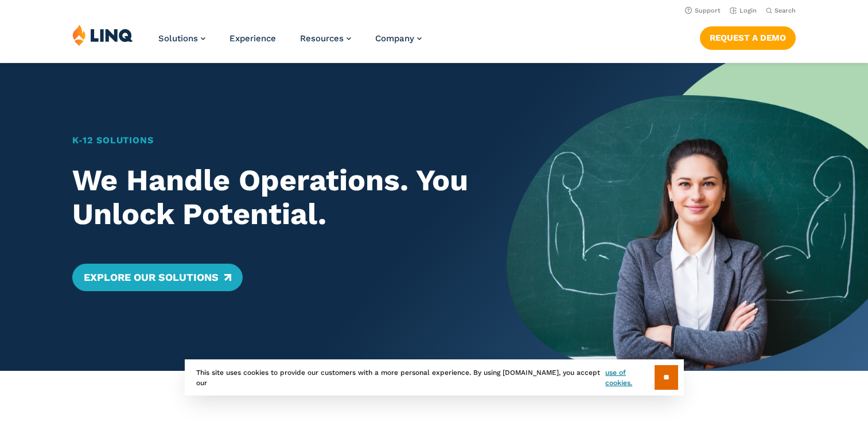 Image resolution: width=868 pixels, height=423 pixels. Describe the element at coordinates (703, 10) in the screenshot. I see `a: Support` at that location.